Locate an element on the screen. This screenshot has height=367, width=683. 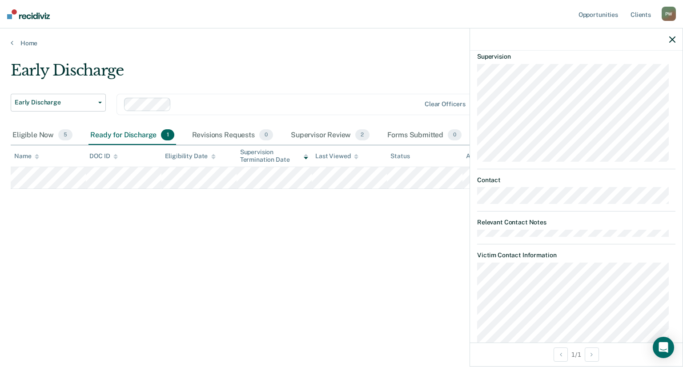
span: Early Discharge is located at coordinates (55, 102).